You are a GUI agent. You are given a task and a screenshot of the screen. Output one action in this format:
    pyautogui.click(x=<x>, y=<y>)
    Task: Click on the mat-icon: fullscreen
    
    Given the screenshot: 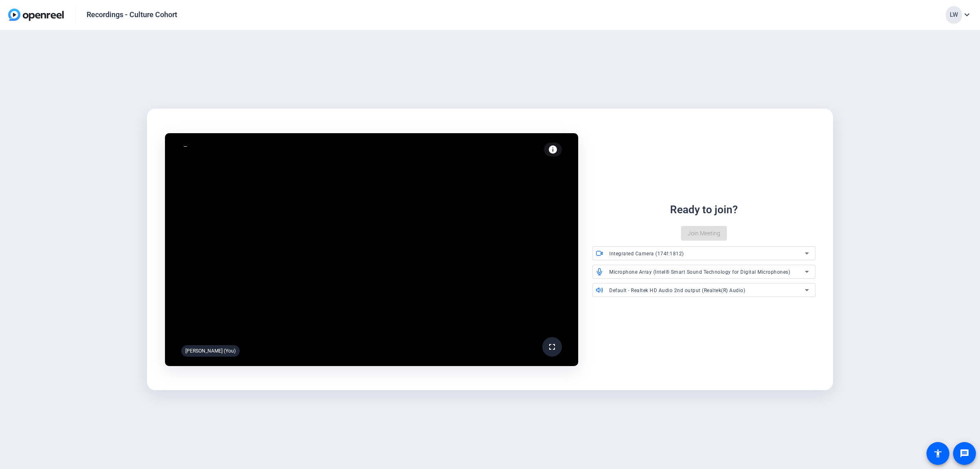 What is the action you would take?
    pyautogui.click(x=552, y=347)
    